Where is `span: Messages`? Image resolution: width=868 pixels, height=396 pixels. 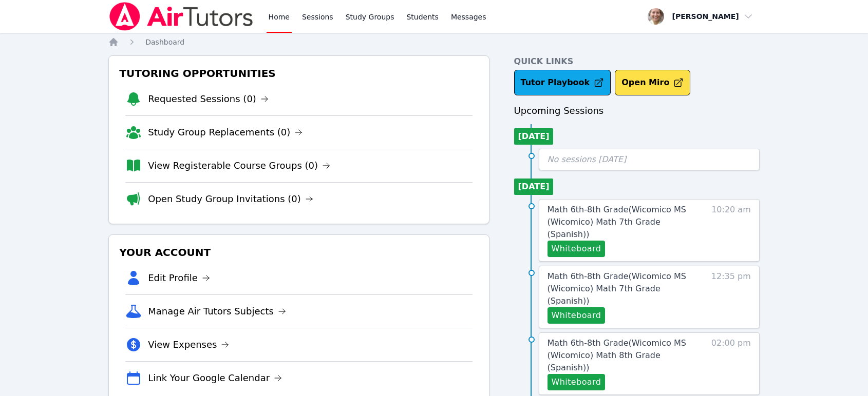 span: Messages is located at coordinates (468, 17).